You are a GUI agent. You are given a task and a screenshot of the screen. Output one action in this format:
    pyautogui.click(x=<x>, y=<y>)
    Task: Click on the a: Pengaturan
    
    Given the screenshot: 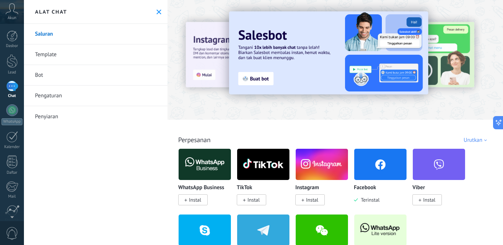 What is the action you would take?
    pyautogui.click(x=96, y=96)
    